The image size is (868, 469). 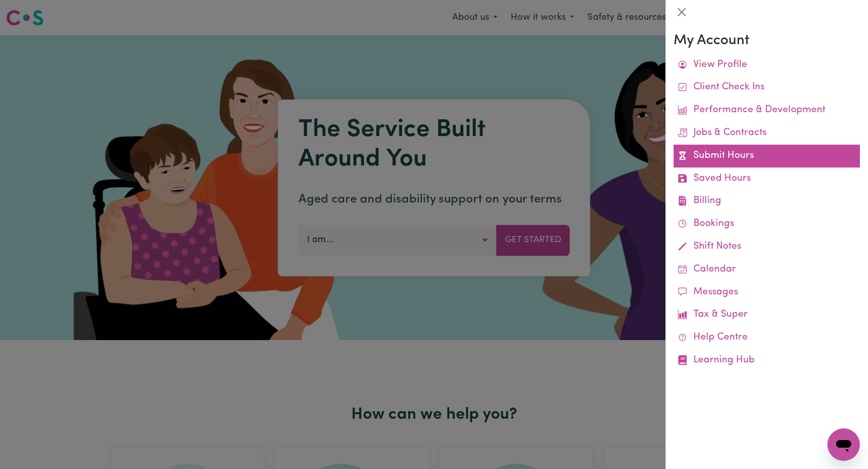 I want to click on a: Tax & Super, so click(x=767, y=315).